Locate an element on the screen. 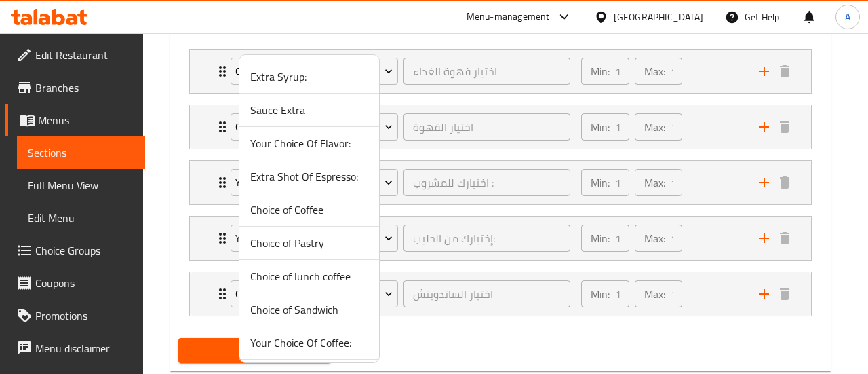  span: Extra Syrup: is located at coordinates (309, 77).